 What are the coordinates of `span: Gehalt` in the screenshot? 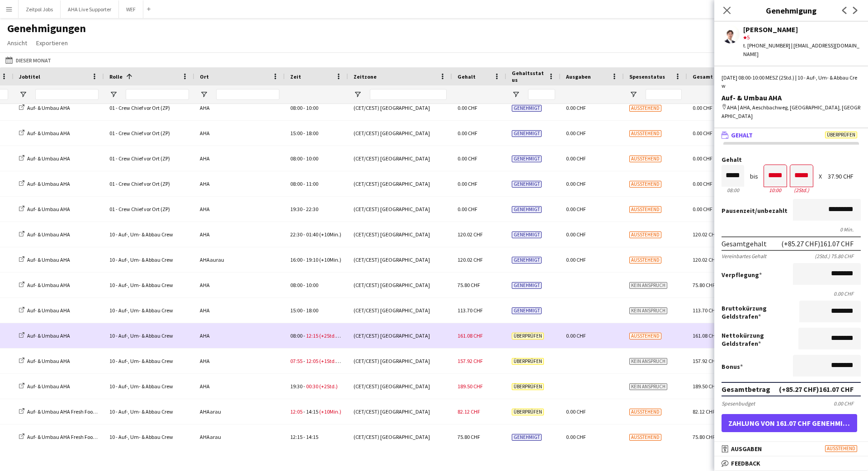 It's located at (466, 77).